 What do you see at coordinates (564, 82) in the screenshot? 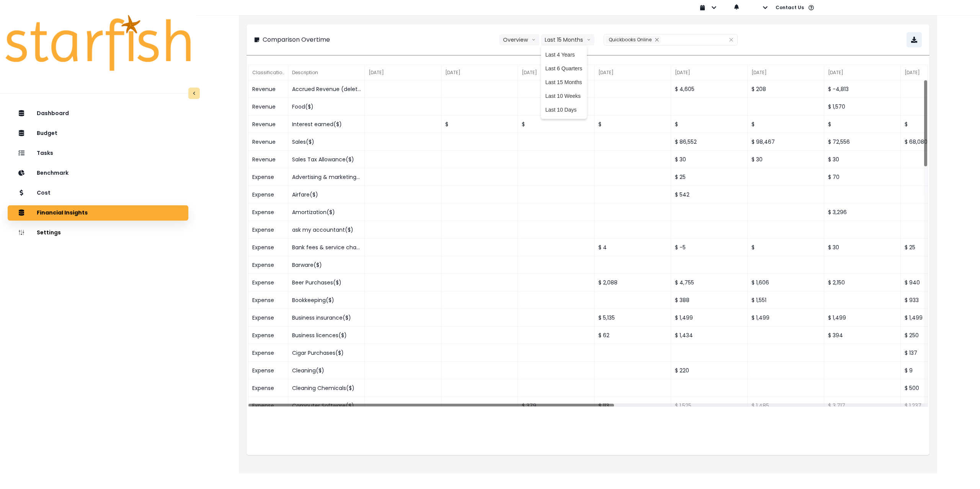
I see `span: Last 15 Months` at bounding box center [564, 82].